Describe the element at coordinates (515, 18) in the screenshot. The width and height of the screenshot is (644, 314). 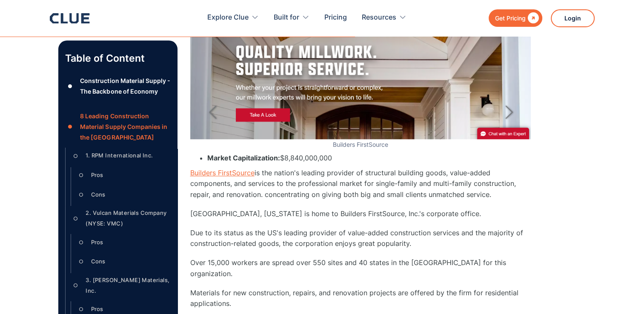
I see `a: Get Pricing` at that location.